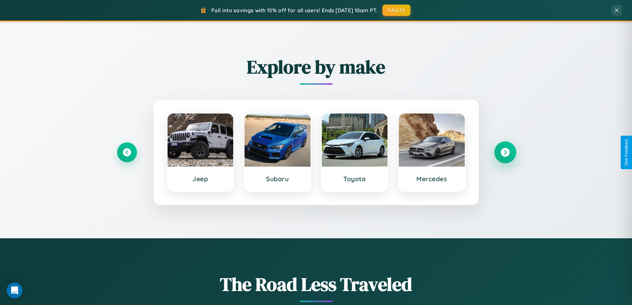  Describe the element at coordinates (354, 179) in the screenshot. I see `h3: Toyota` at that location.